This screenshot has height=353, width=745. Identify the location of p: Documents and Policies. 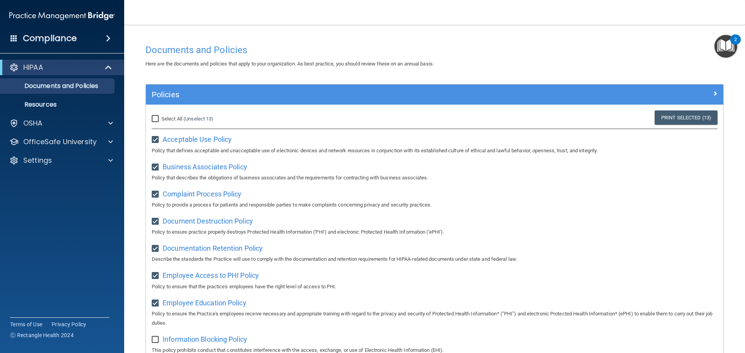
(58, 86).